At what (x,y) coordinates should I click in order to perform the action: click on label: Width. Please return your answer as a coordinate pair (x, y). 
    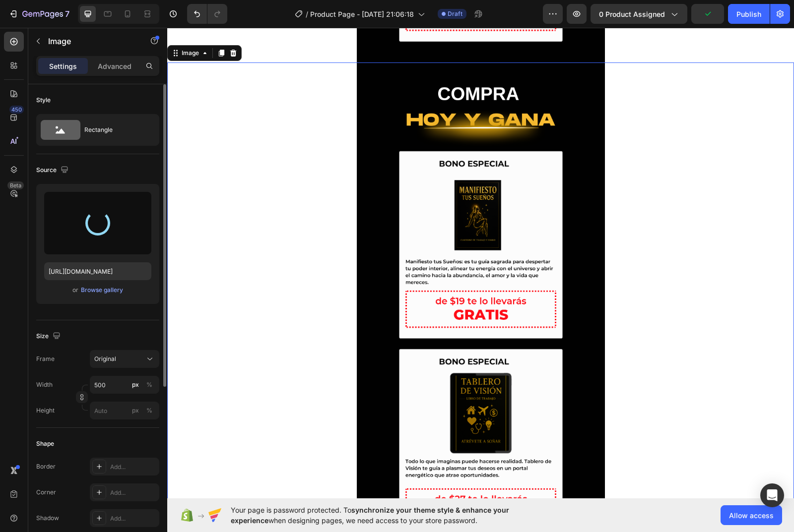
    Looking at the image, I should click on (44, 385).